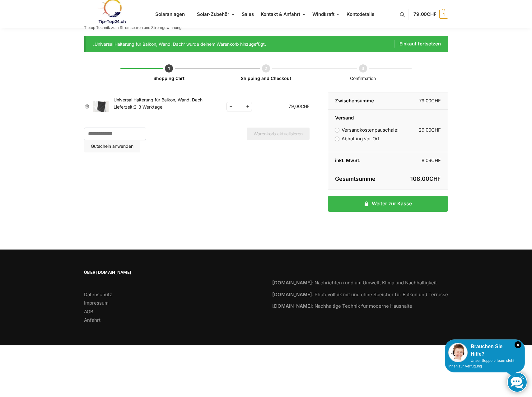 This screenshot has height=397, width=532. What do you see at coordinates (482, 363) in the screenshot?
I see `span: Unser Support-Team steht Ihnen zur Verfügung` at bounding box center [482, 363].